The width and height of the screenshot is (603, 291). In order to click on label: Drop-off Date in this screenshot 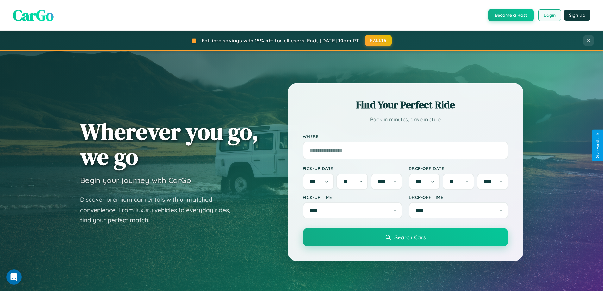, I will do `click(458, 168)`.